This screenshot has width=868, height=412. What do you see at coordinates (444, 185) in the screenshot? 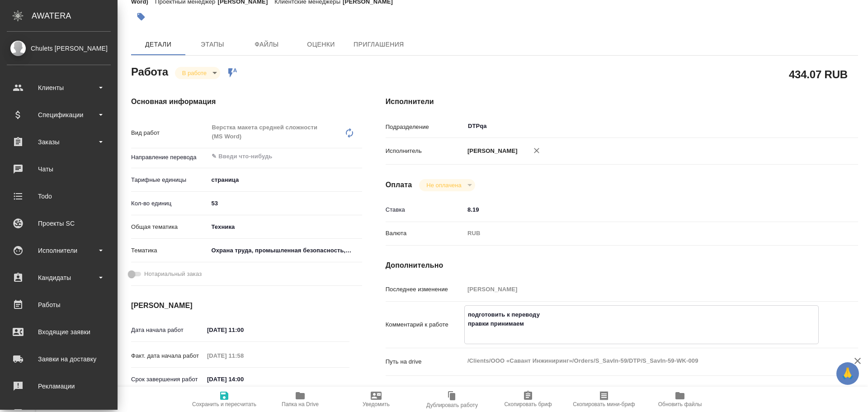
I see `button: Не оплачена` at bounding box center [444, 185].